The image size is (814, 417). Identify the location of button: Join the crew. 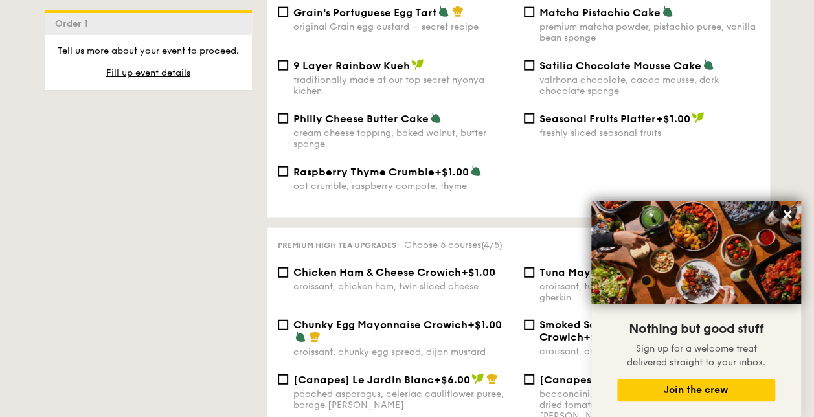
(696, 390).